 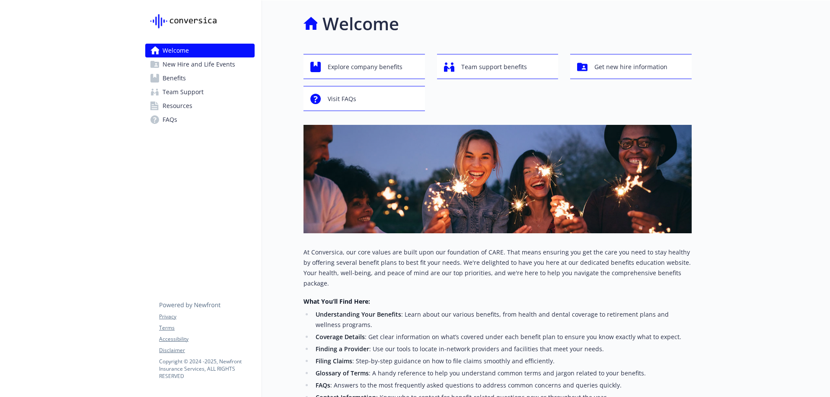 What do you see at coordinates (183, 92) in the screenshot?
I see `span: Team Support` at bounding box center [183, 92].